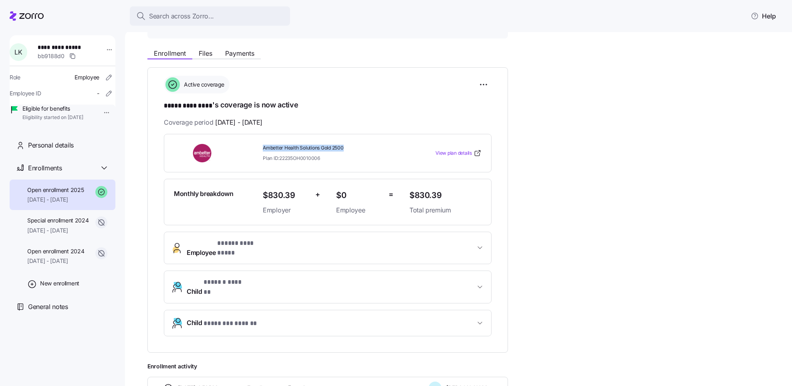 Image resolution: width=792 pixels, height=386 pixels. Describe the element at coordinates (56, 251) in the screenshot. I see `span: Open enrollment 2024` at that location.